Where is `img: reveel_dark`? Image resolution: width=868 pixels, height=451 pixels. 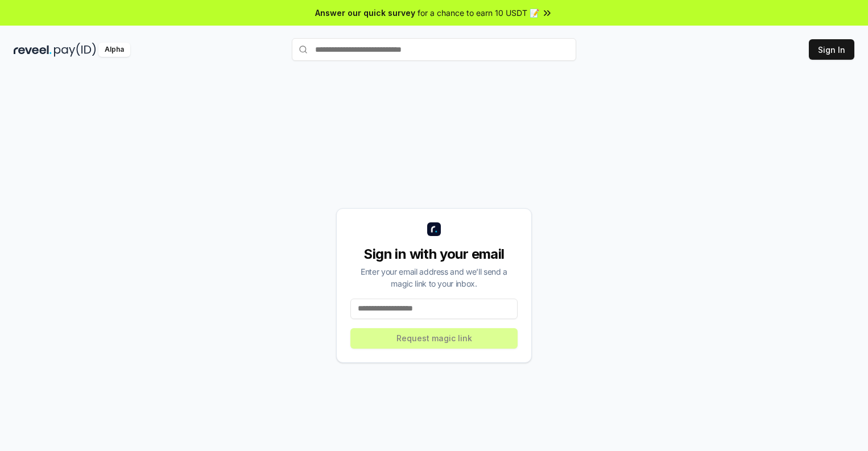 img: reveel_dark is located at coordinates (32, 50).